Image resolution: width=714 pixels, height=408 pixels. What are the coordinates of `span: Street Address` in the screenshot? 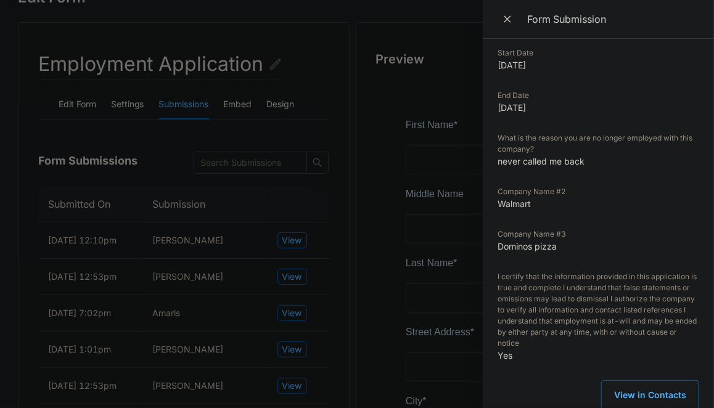 It's located at (42, 224).